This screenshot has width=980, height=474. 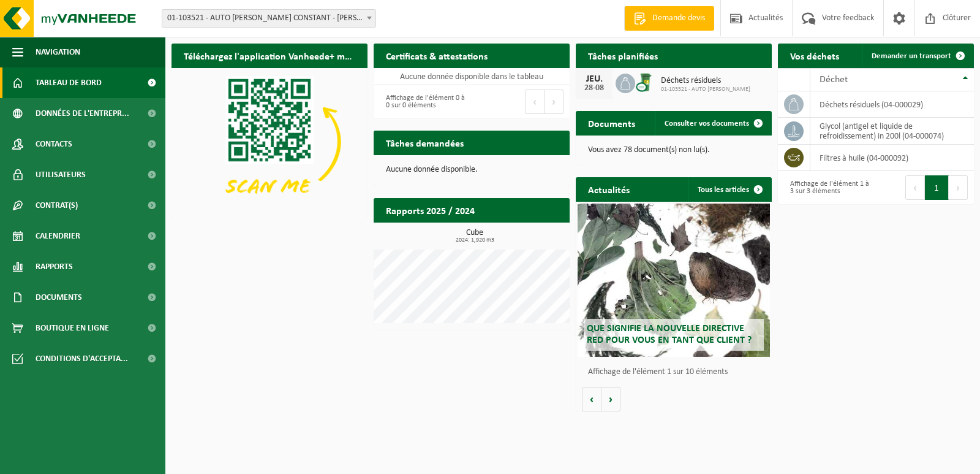 What do you see at coordinates (54, 144) in the screenshot?
I see `span: Contacts` at bounding box center [54, 144].